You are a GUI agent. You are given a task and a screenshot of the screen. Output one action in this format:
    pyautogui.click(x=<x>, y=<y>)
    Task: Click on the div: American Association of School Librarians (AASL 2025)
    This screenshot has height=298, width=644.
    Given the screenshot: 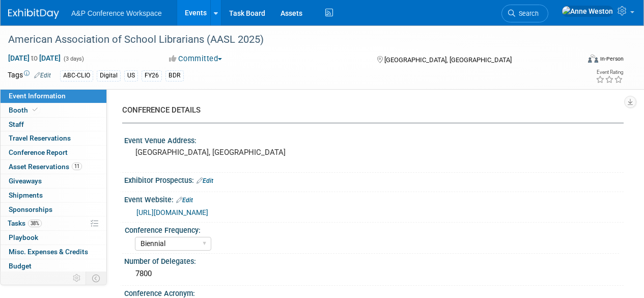 What is the action you would take?
    pyautogui.click(x=288, y=40)
    